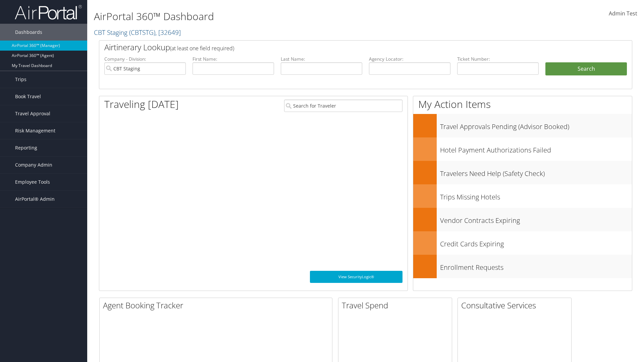  I want to click on h3: Credit Cards Expiring, so click(536, 242).